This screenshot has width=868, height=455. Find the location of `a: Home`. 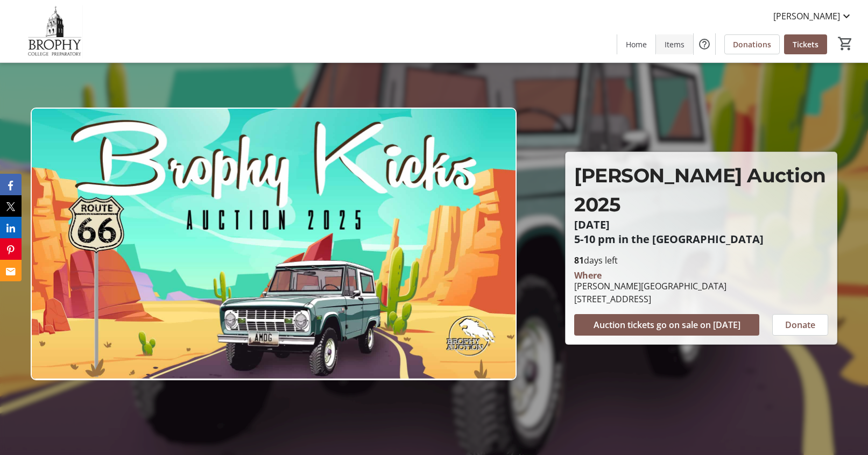

a: Home is located at coordinates (637, 44).